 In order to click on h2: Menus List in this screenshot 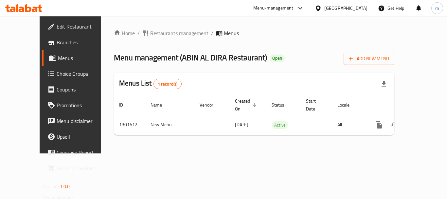, I will do `click(150, 83)`.